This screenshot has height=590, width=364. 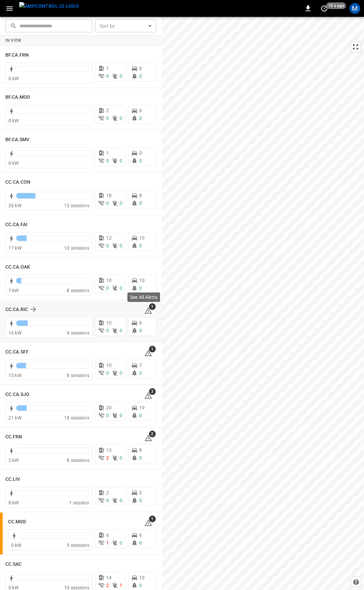 I want to click on span: 14, so click(x=109, y=578).